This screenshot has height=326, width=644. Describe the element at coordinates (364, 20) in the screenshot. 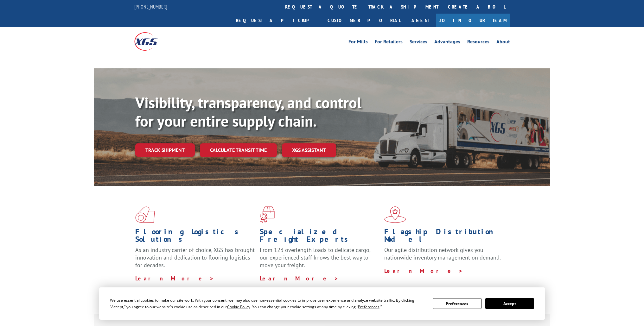

I see `a: Customer Portal` at that location.